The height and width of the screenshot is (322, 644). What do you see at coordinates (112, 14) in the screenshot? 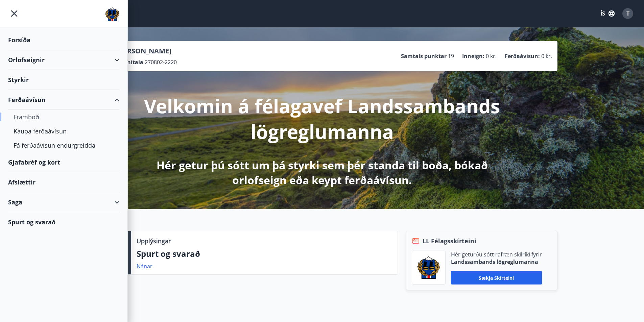
I see `img: union_logo` at bounding box center [112, 14].